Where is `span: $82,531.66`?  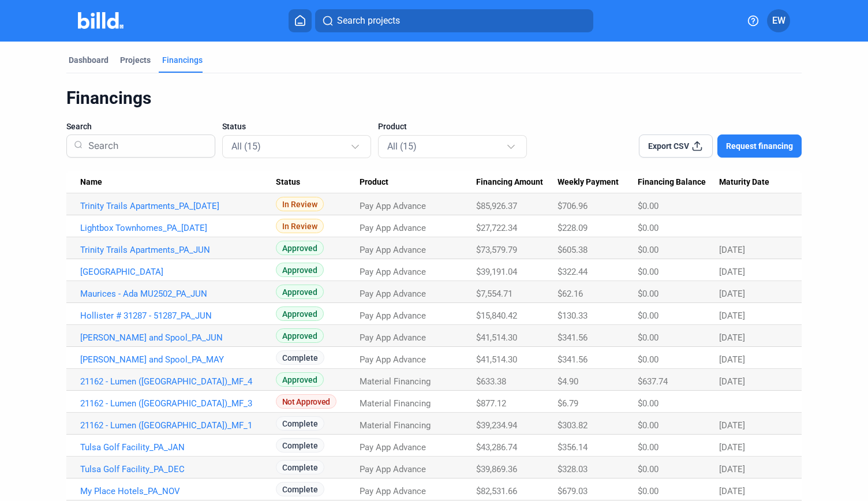 span: $82,531.66 is located at coordinates (496, 491).